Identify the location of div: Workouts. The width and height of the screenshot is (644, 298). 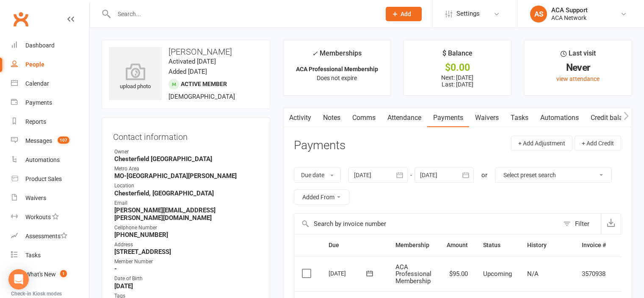
(38, 217).